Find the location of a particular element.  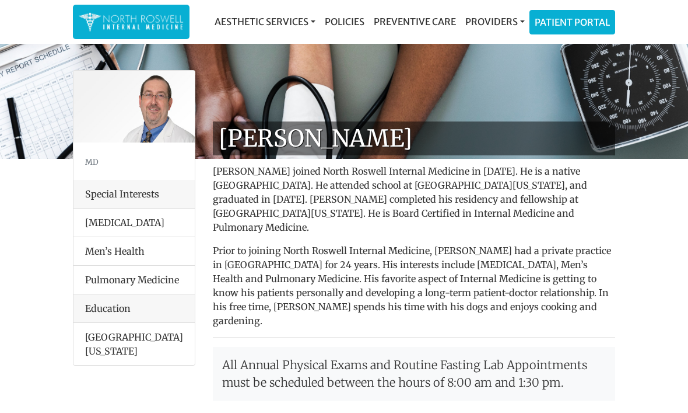

div: Education is located at coordinates (134, 308).